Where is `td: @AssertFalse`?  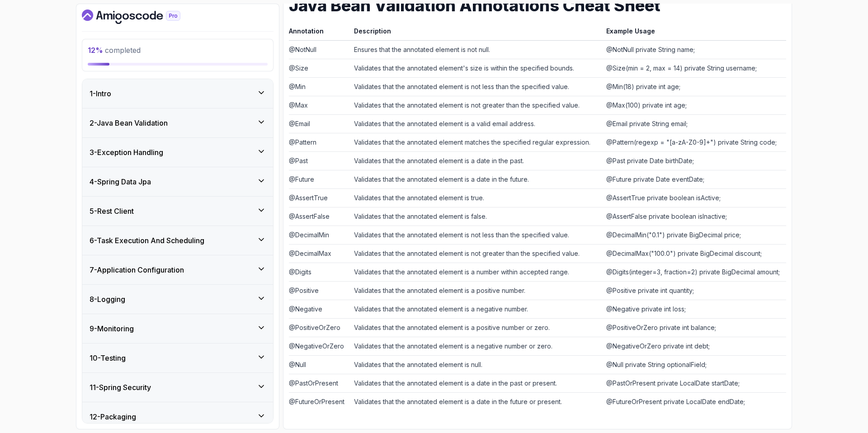 td: @AssertFalse is located at coordinates (320, 216).